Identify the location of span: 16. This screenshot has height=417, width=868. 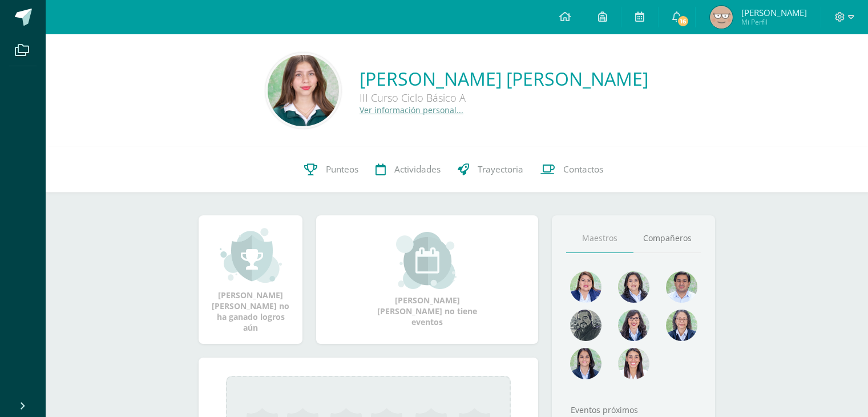
(684, 21).